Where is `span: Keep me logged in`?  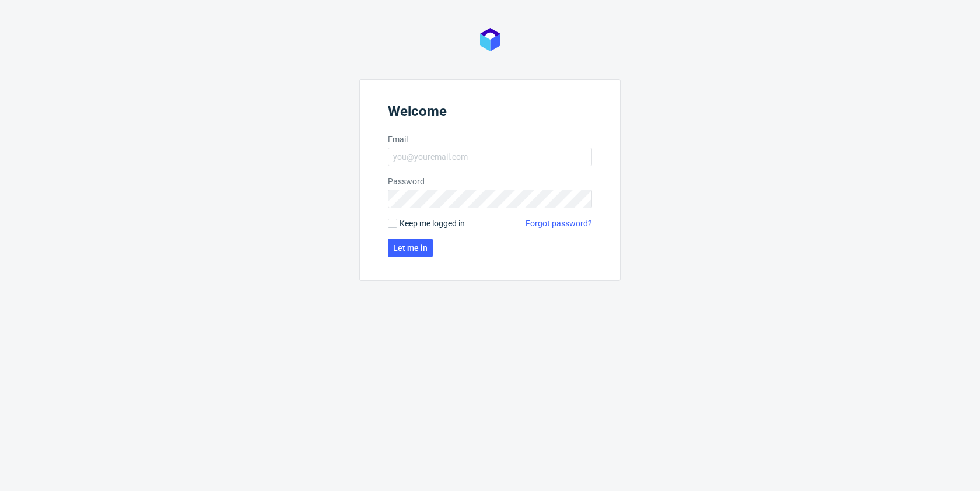
span: Keep me logged in is located at coordinates (432, 224).